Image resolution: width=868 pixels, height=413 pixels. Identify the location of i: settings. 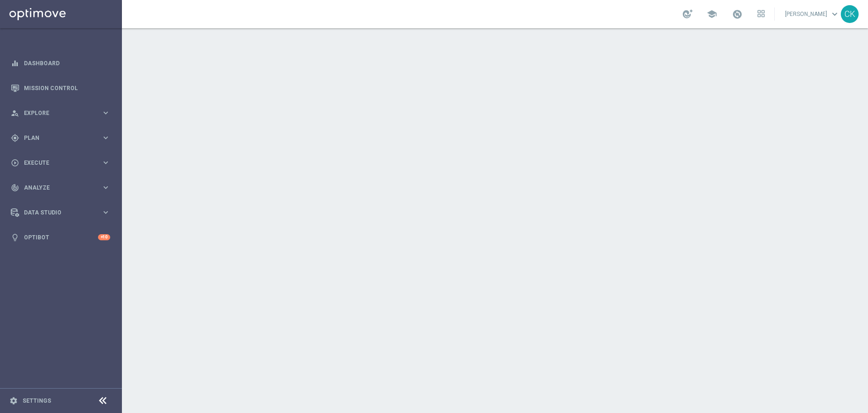
(14, 400).